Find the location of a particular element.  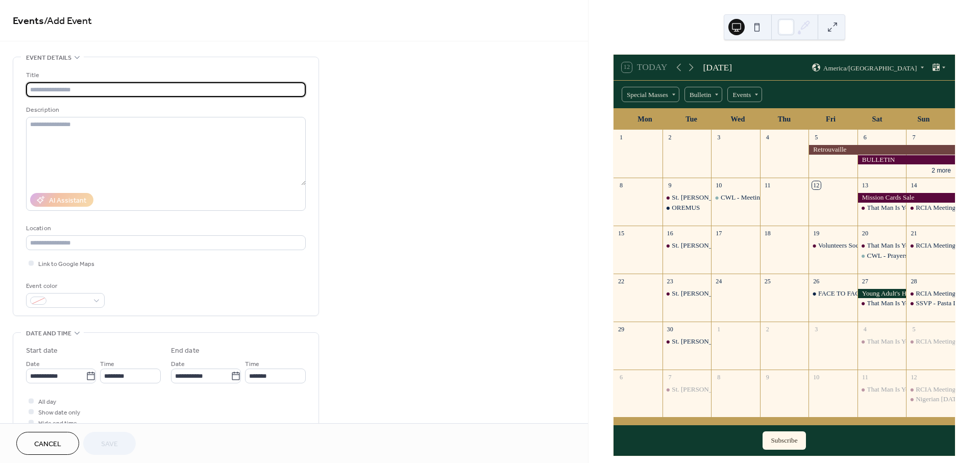

div: Event color is located at coordinates (64, 286).